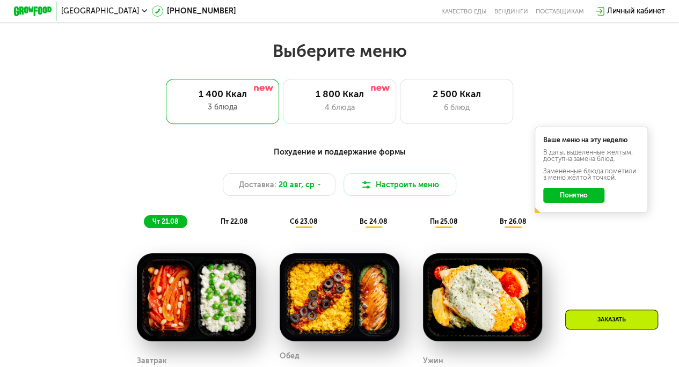 The height and width of the screenshot is (367, 679). Describe the element at coordinates (234, 221) in the screenshot. I see `span: пт 22.08` at that location.